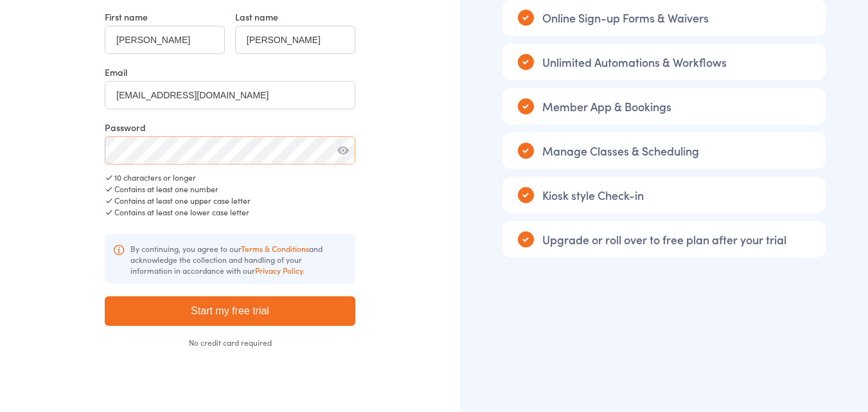 The width and height of the screenshot is (868, 412). I want to click on div: Password, so click(230, 127).